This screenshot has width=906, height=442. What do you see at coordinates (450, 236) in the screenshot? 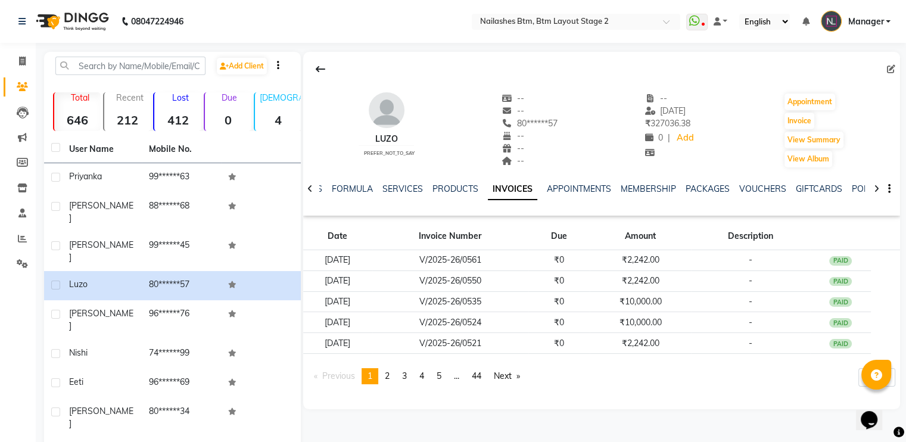
I see `th: Invoice Number` at bounding box center [450, 236].